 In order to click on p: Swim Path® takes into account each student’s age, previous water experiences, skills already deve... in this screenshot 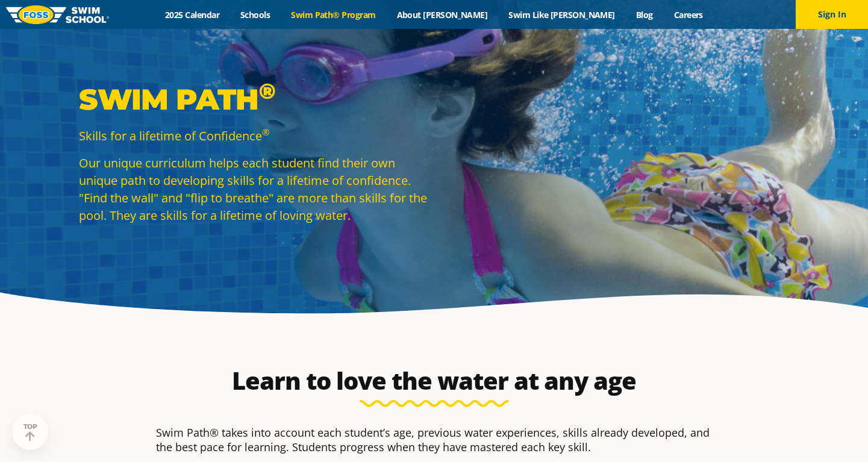, I will do `click(434, 440)`.